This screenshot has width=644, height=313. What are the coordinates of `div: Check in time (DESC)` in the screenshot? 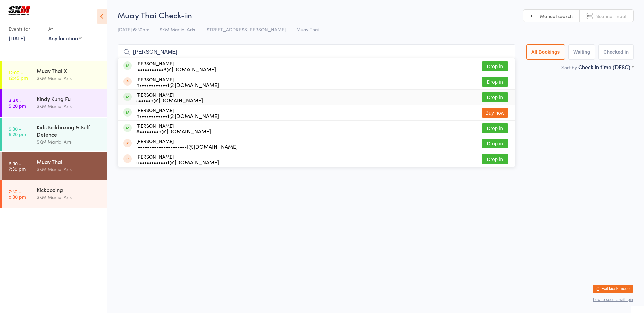 It's located at (606, 67).